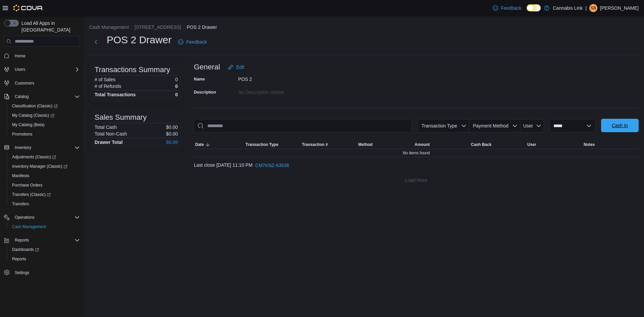 The height and width of the screenshot is (317, 644). Describe the element at coordinates (303, 126) in the screenshot. I see `input: This is a search bar. As you type, the results lower in the page will automatically filter.` at that location.